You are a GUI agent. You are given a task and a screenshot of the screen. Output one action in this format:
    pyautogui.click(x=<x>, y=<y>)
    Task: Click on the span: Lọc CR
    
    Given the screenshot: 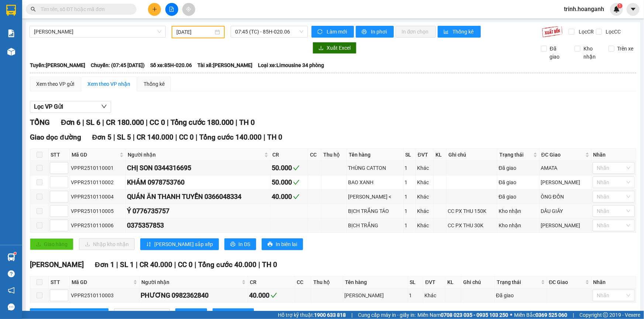 What is the action you would take?
    pyautogui.click(x=585, y=32)
    